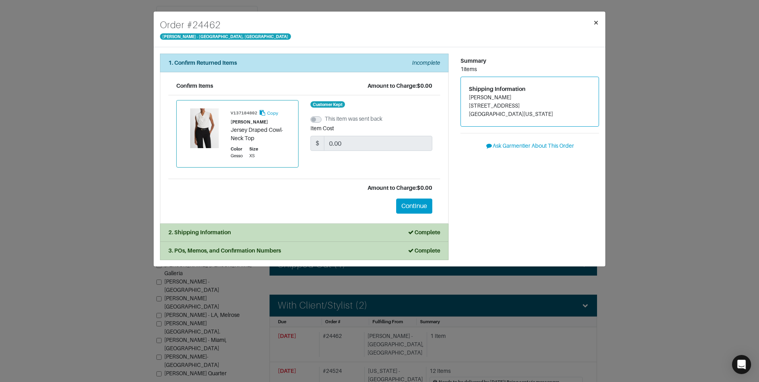 The image size is (759, 382). Describe the element at coordinates (530, 69) in the screenshot. I see `div: 1 items` at that location.